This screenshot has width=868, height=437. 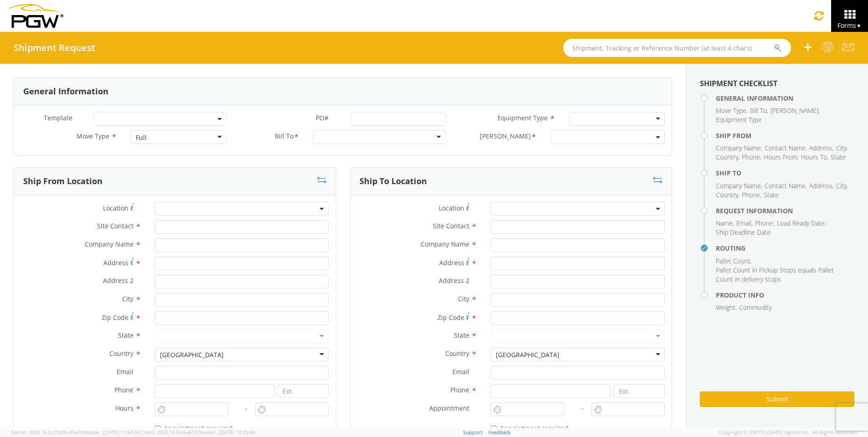 What do you see at coordinates (322, 118) in the screenshot?
I see `span: PO#` at bounding box center [322, 118].